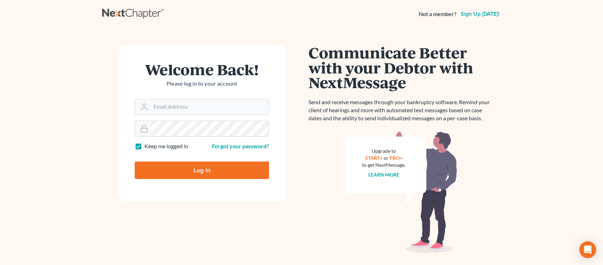 This screenshot has width=603, height=265. What do you see at coordinates (202, 69) in the screenshot?
I see `h1: Welcome Back!` at bounding box center [202, 69].